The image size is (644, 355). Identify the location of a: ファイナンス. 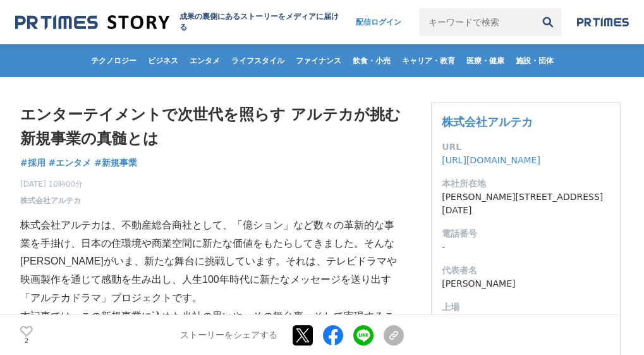
(319, 61).